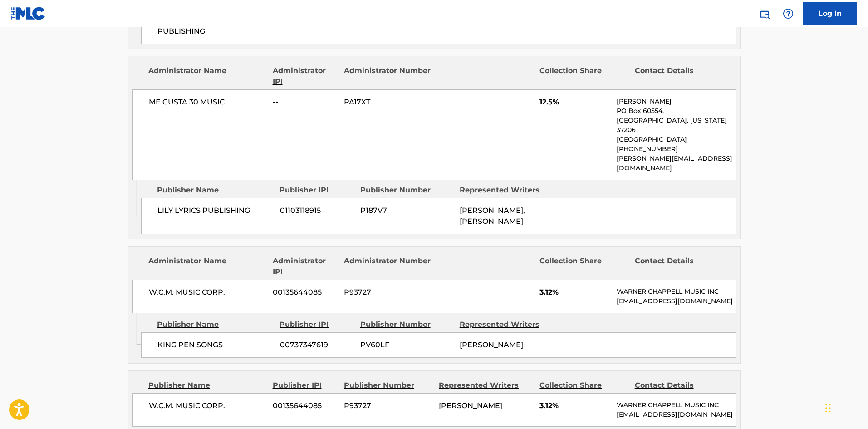  Describe the element at coordinates (676, 111) in the screenshot. I see `p: PO Box 60554,` at that location.